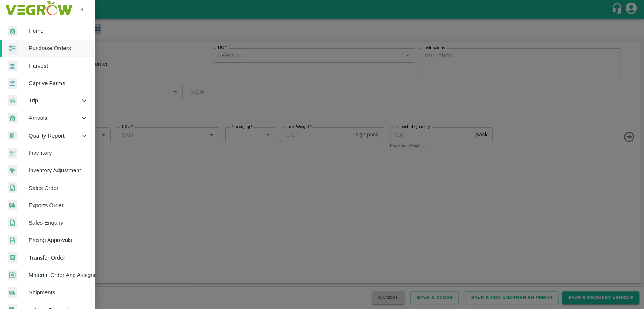  Describe the element at coordinates (13, 153) in the screenshot. I see `img: whInventory` at that location.